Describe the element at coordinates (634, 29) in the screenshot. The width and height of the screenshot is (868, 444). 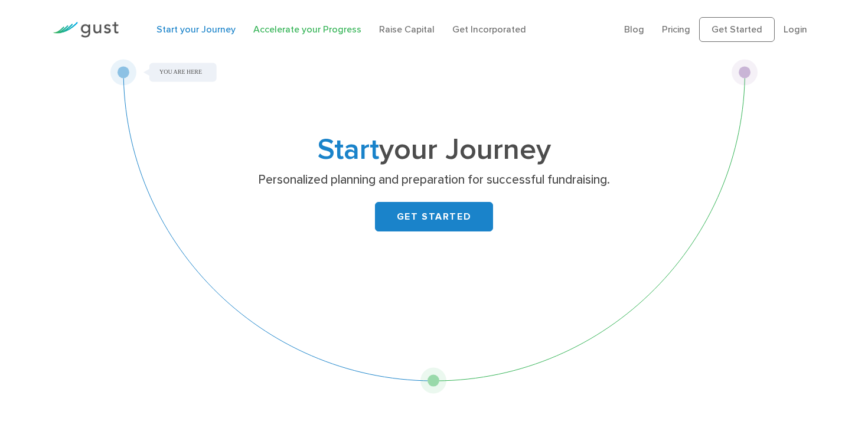
I see `a: Blog` at that location.